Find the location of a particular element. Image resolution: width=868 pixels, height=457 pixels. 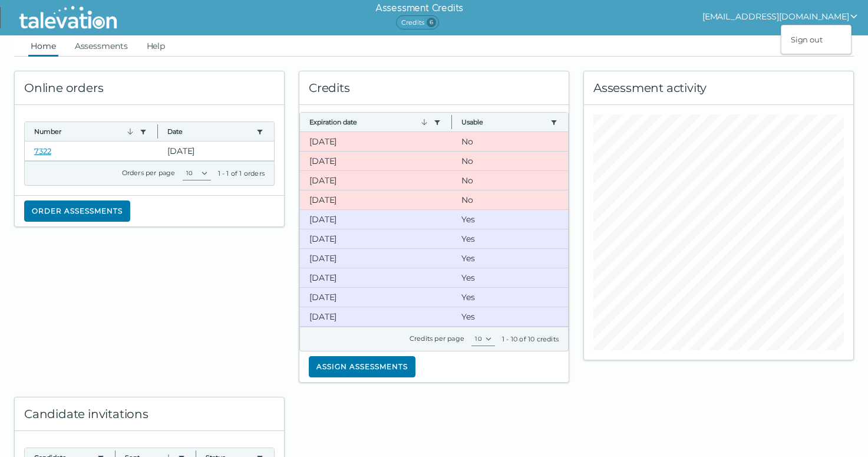

button: Usable is located at coordinates (503, 122).